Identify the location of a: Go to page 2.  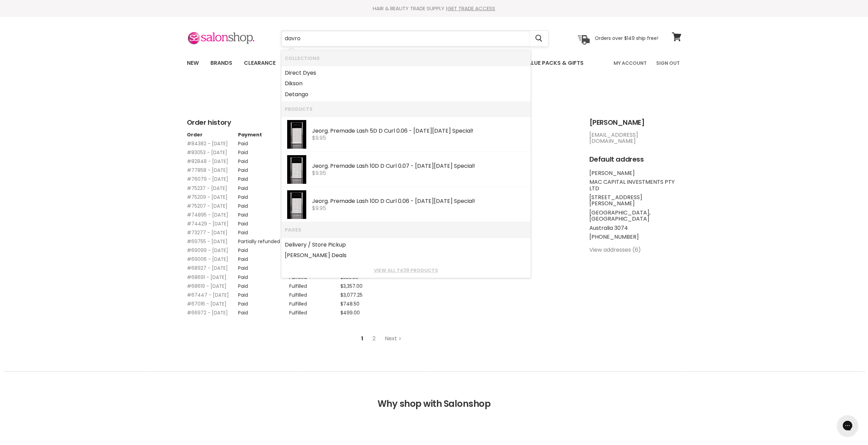
(374, 339).